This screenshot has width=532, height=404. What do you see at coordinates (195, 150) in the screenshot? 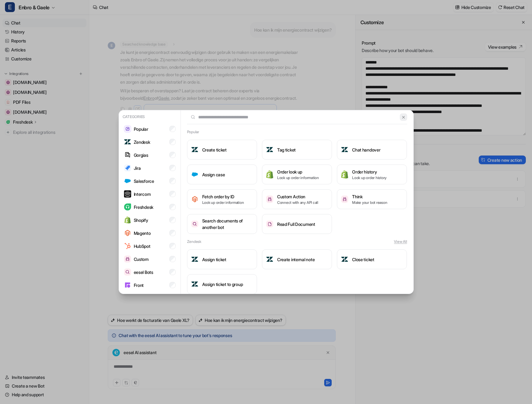
I see `img: Create ticket` at bounding box center [195, 150].